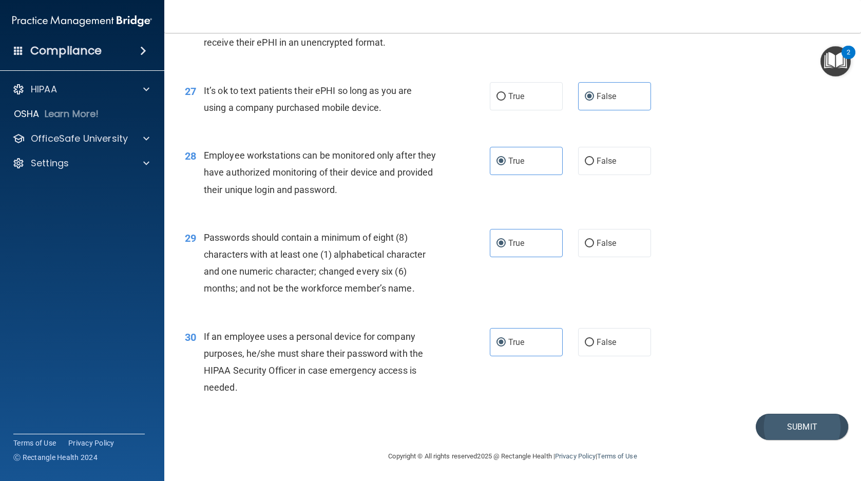 The width and height of the screenshot is (861, 481). What do you see at coordinates (82, 21) in the screenshot?
I see `img: PMB logo` at bounding box center [82, 21].